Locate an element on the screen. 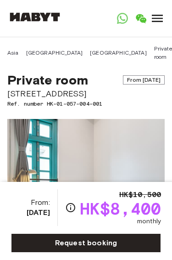 This screenshot has height=260, width=172. span: From: is located at coordinates (30, 208).